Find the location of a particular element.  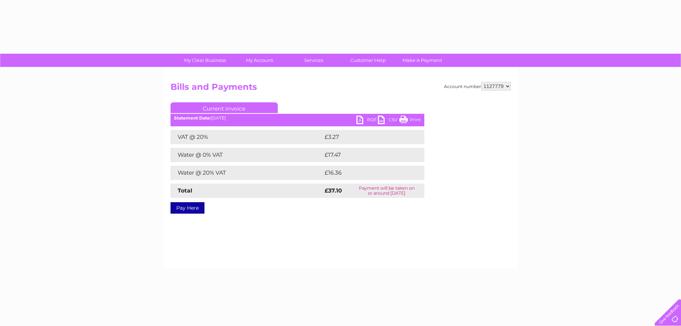

a: Services is located at coordinates (314, 60).